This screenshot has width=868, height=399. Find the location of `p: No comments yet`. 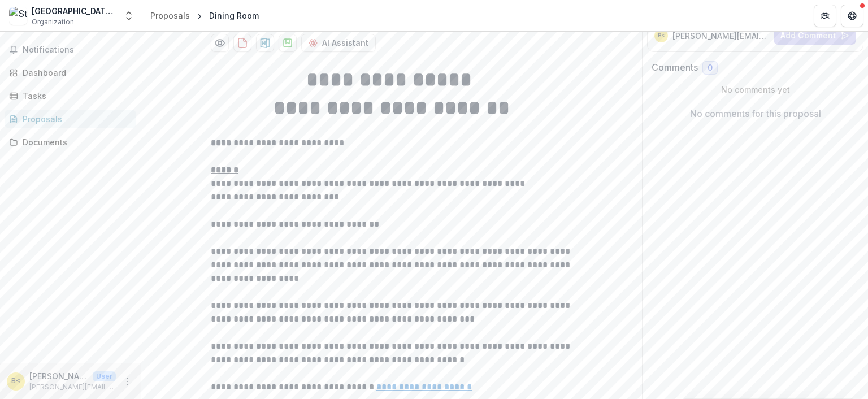

p: No comments yet is located at coordinates (755, 89).